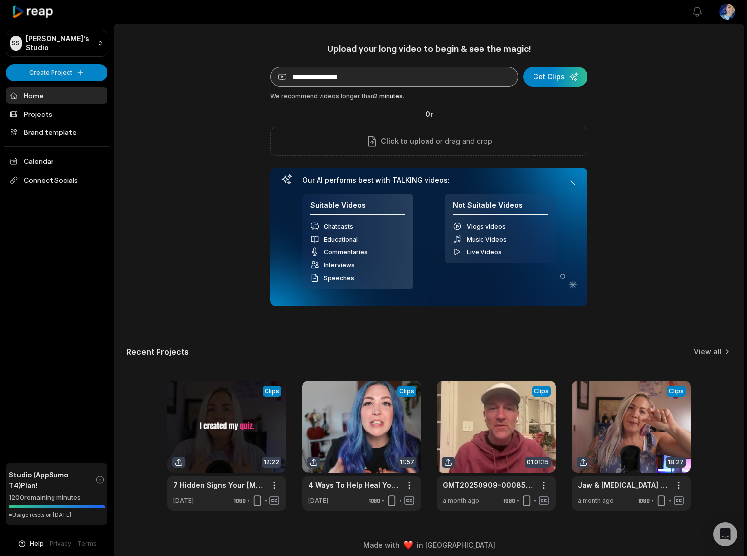 This screenshot has height=556, width=747. I want to click on span: Interviews, so click(340, 265).